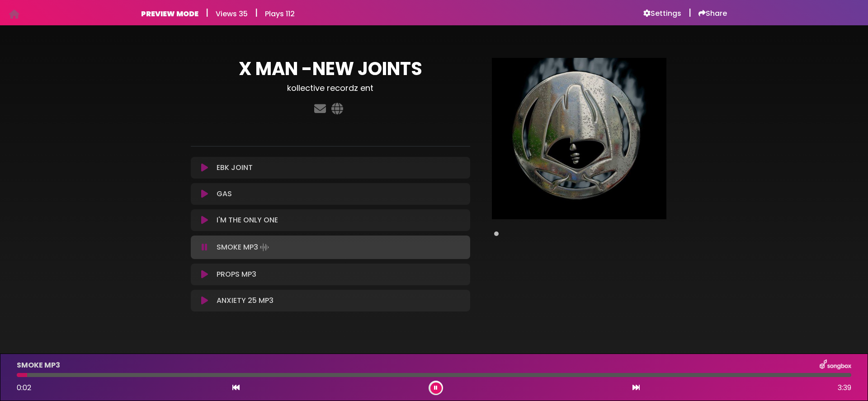 The width and height of the screenshot is (868, 401). I want to click on h1: X MAN -NEW JOINTS, so click(330, 69).